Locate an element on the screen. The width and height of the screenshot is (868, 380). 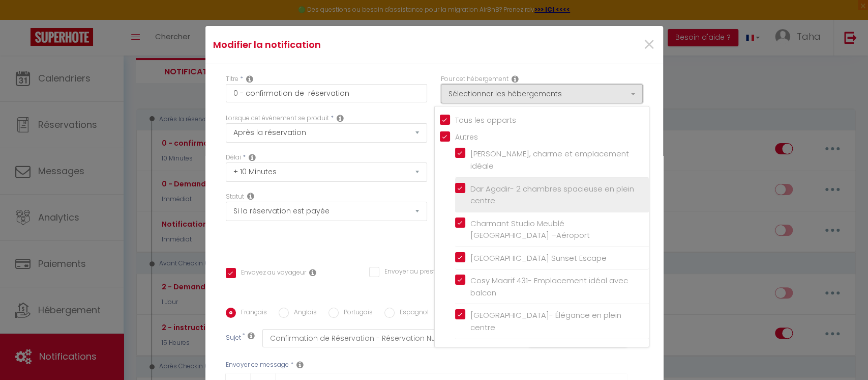
label: Envoyer ce message is located at coordinates (257, 365).